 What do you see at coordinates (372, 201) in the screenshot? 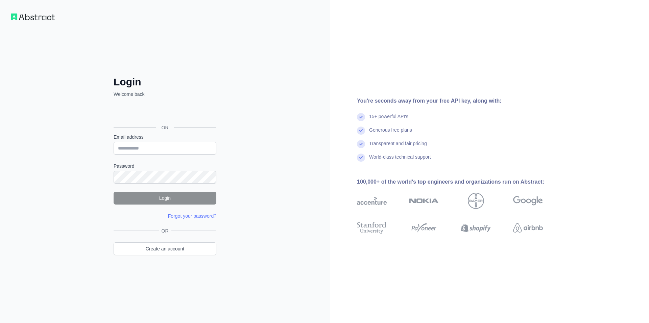
I see `img: accenture` at bounding box center [372, 201].